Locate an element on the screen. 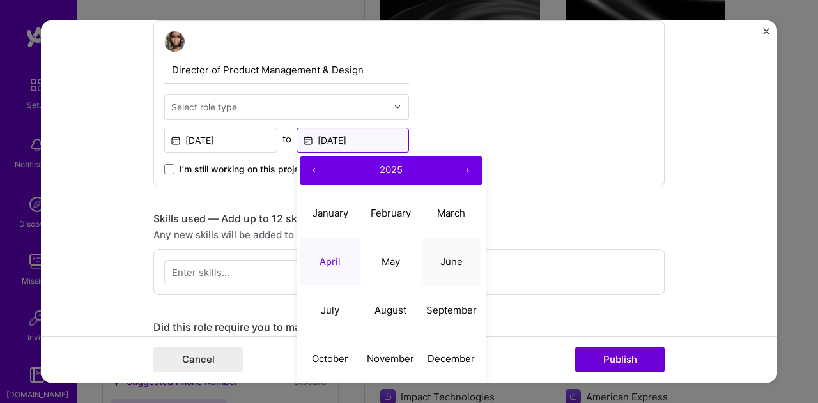 The width and height of the screenshot is (818, 403). abbr: November 2025 is located at coordinates (391, 359).